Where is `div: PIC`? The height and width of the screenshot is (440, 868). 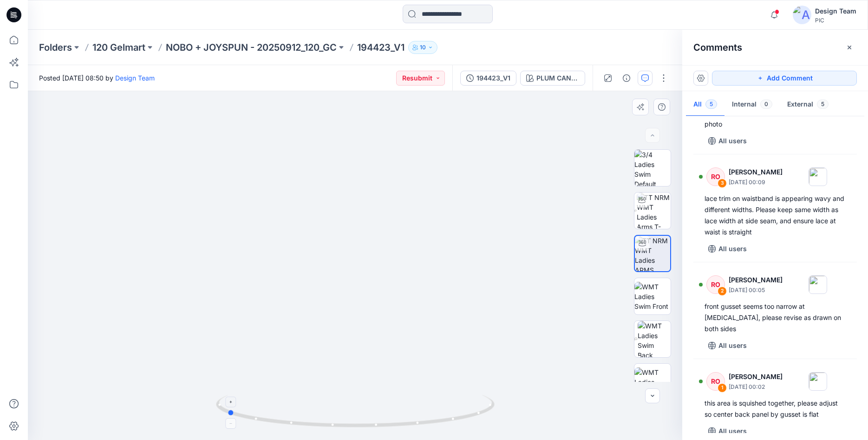
div: PIC is located at coordinates (836, 20).